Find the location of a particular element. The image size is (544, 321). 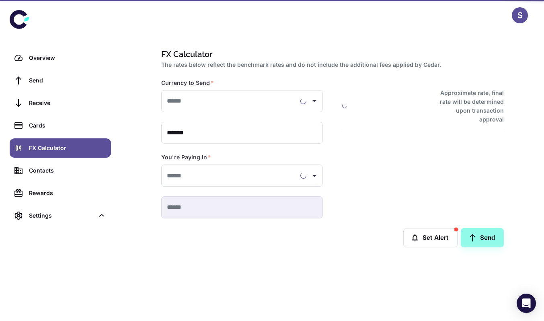

h6: Approximate rate, final rate will be determined upon transaction approval is located at coordinates (467, 106).